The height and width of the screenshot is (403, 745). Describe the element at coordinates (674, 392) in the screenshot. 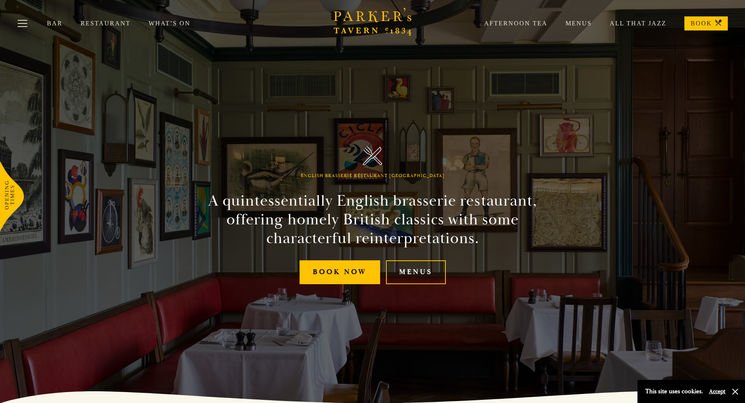

I see `p: This site uses cookies.` at that location.